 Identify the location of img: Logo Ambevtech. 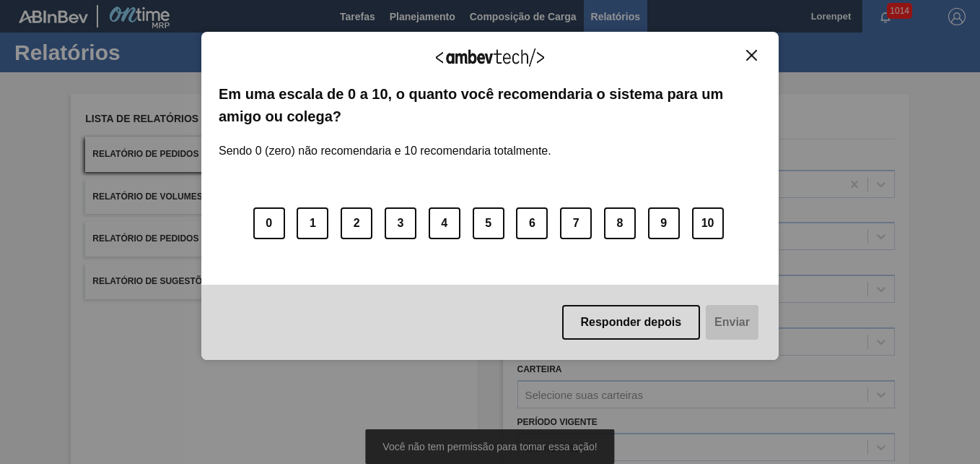
(490, 57).